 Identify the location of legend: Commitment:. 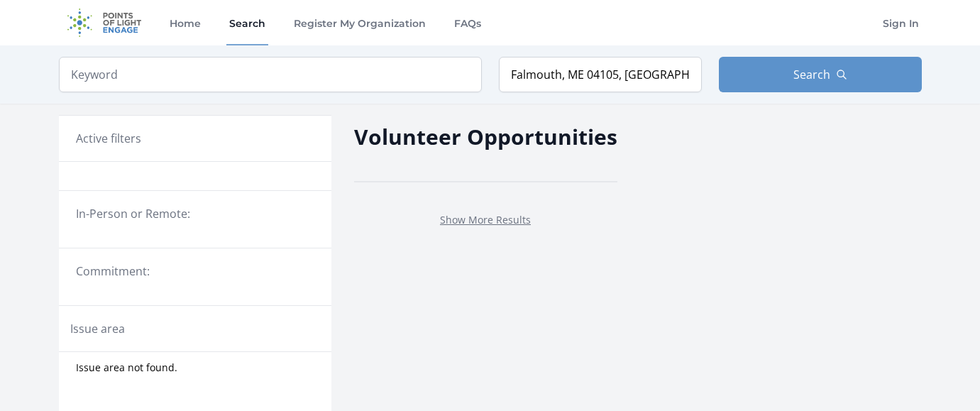
(195, 271).